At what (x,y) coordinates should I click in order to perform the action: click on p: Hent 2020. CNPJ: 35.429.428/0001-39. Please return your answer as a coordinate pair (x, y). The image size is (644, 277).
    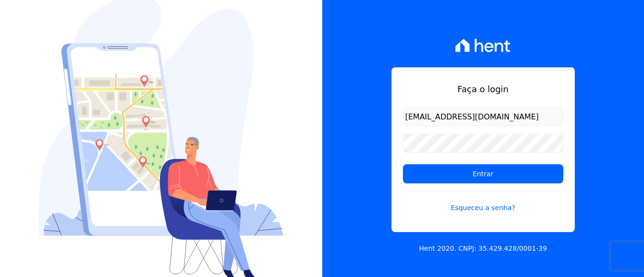
    Looking at the image, I should click on (483, 248).